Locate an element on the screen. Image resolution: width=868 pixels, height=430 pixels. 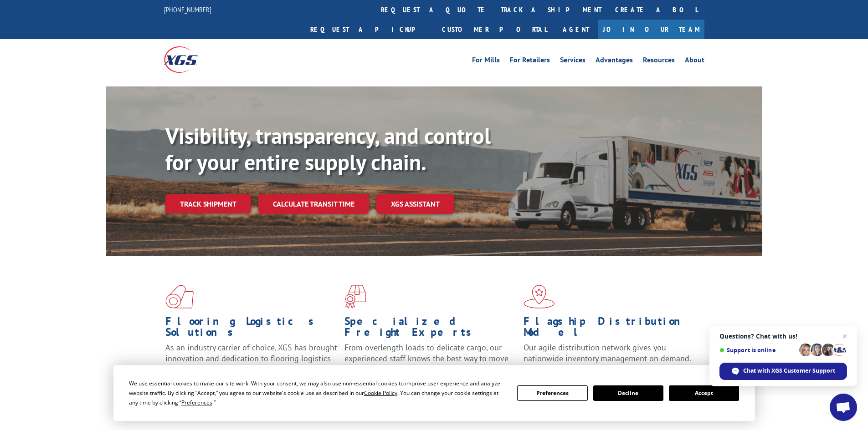
img: xgs-icon-focused-on-flooring-red is located at coordinates (355, 297).